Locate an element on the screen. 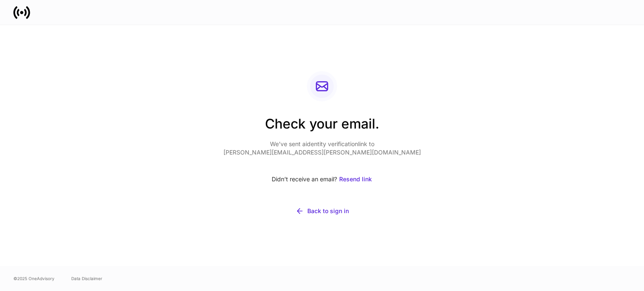 The width and height of the screenshot is (644, 291). div: Didn’t receive an email? is located at coordinates (322, 179).